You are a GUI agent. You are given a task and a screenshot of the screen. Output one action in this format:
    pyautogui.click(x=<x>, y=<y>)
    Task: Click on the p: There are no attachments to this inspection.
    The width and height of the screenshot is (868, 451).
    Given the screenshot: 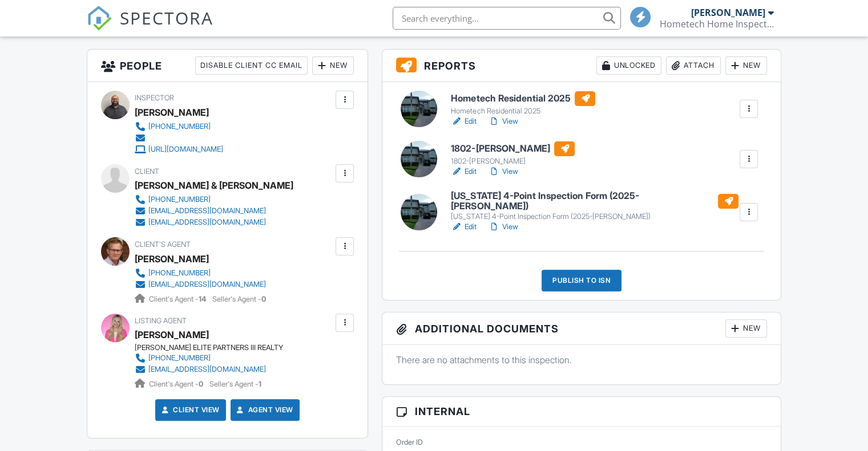 What is the action you would take?
    pyautogui.click(x=581, y=360)
    